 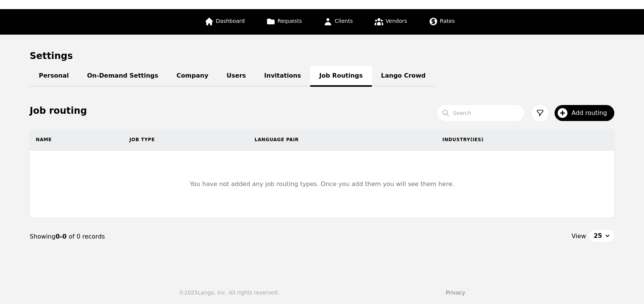 I want to click on a: Company, so click(x=192, y=76).